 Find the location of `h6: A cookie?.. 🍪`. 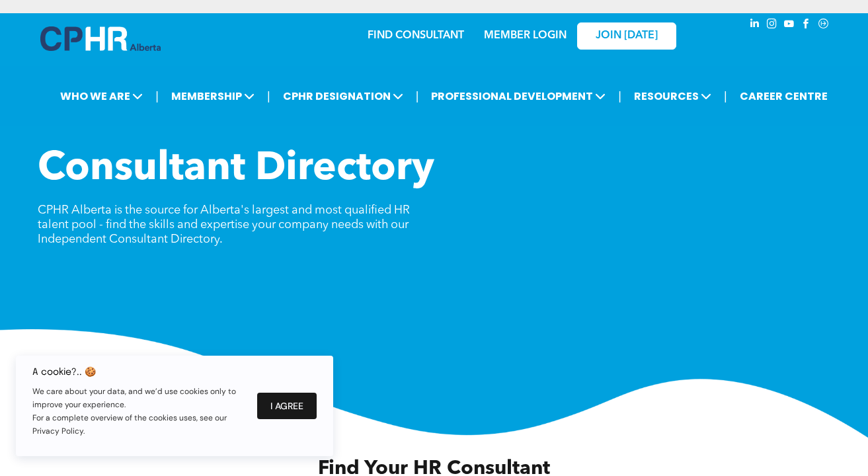

h6: A cookie?.. 🍪 is located at coordinates (139, 371).